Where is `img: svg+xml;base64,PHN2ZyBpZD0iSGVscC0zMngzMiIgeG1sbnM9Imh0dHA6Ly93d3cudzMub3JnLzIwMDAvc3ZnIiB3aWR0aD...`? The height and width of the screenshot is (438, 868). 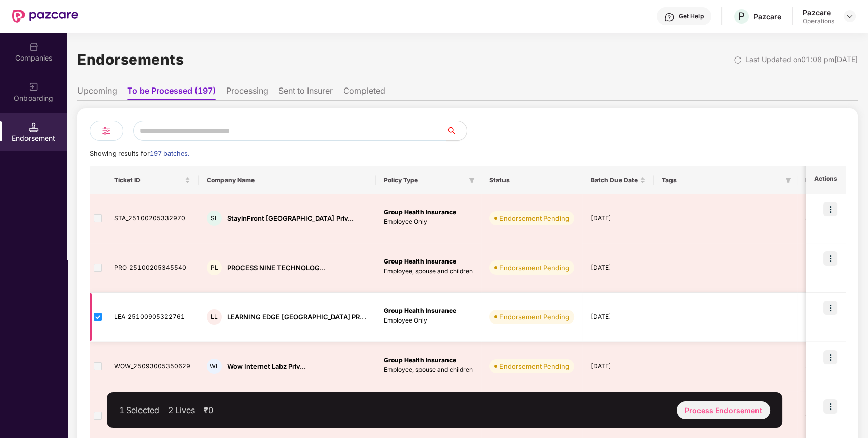
img: svg+xml;base64,PHN2ZyBpZD0iSGVscC0zMngzMiIgeG1sbnM9Imh0dHA6Ly93d3cudzMub3JnLzIwMDAvc3ZnIiB3aWR0aD... is located at coordinates (669, 17).